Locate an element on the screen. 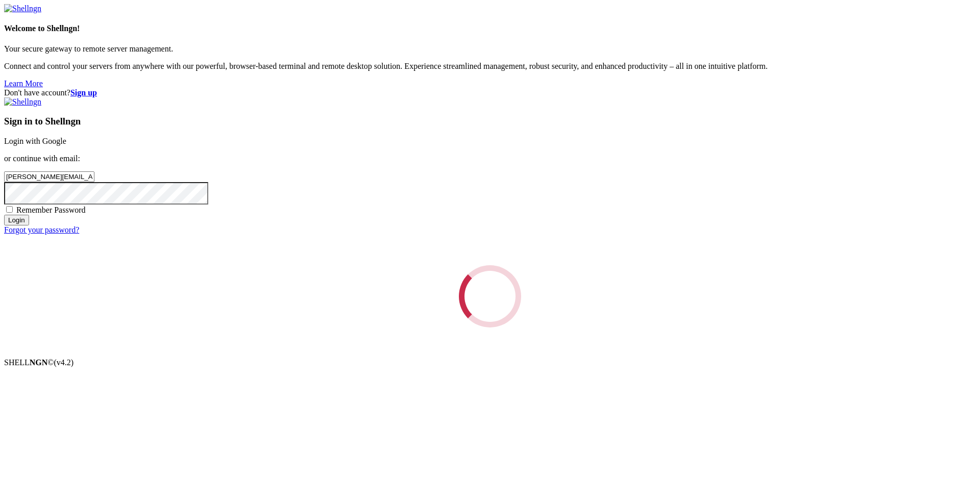  b: NGN is located at coordinates (39, 362).